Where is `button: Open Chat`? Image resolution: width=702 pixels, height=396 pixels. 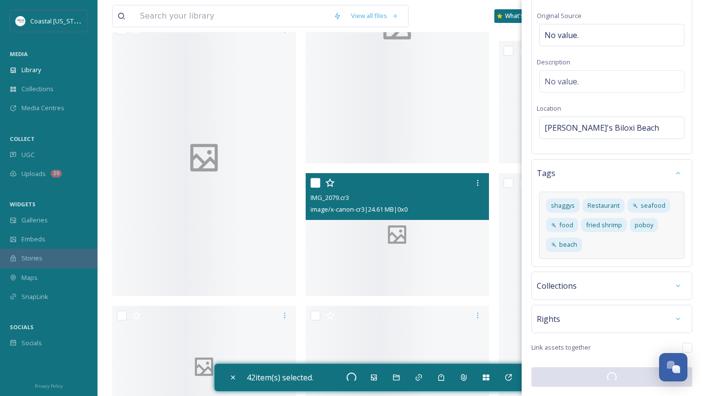 button: Open Chat is located at coordinates (674, 367).